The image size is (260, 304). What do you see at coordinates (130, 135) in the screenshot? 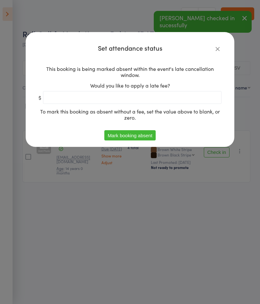
I see `button: Mark booking absent` at bounding box center [130, 135].